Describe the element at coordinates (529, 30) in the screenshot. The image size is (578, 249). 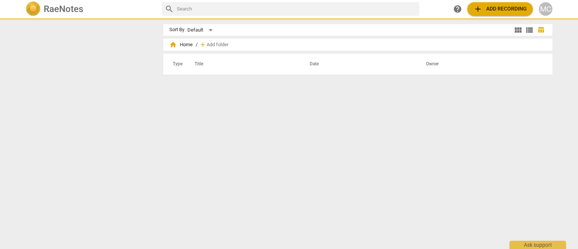
I see `button: List view` at that location.